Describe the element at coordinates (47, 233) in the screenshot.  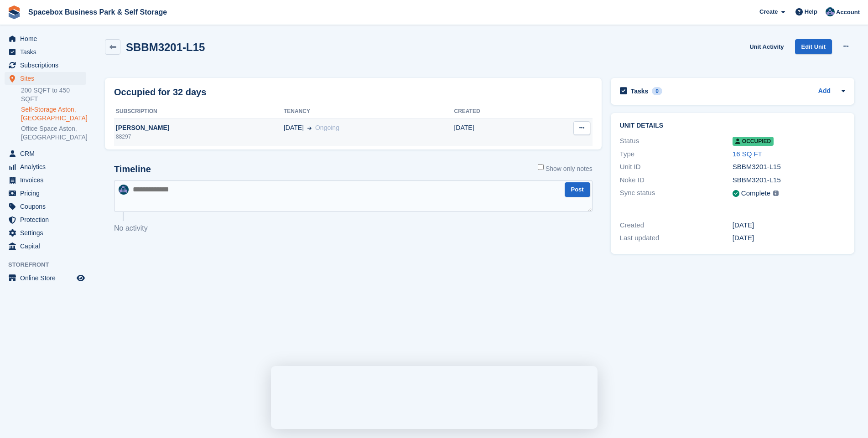
I see `span: Settings` at that location.